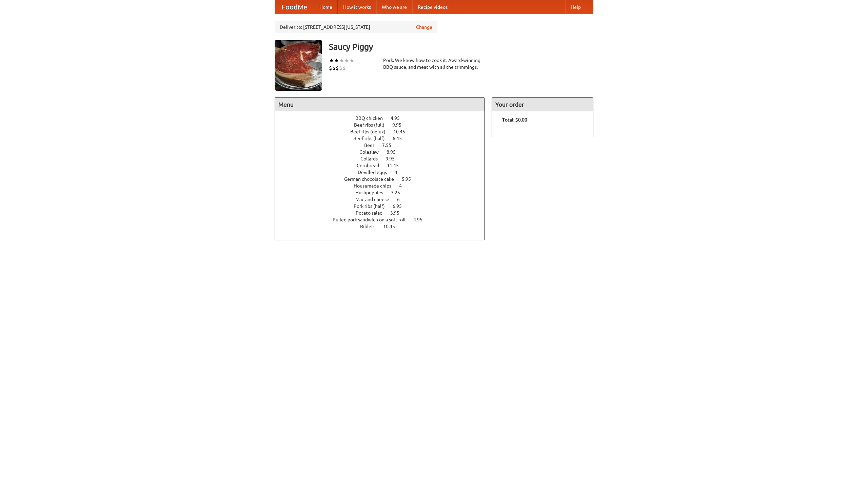  What do you see at coordinates (384, 226) in the screenshot?
I see `a: Riblets 10.45` at bounding box center [384, 226].